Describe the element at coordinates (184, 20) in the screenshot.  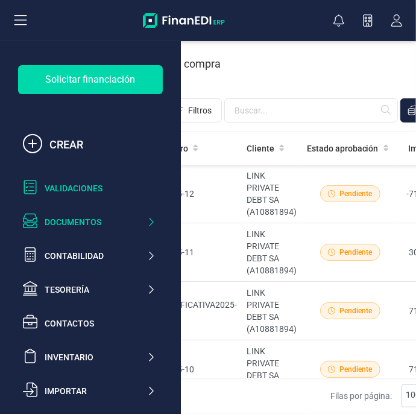
I see `img: Logo Finanedi` at that location.